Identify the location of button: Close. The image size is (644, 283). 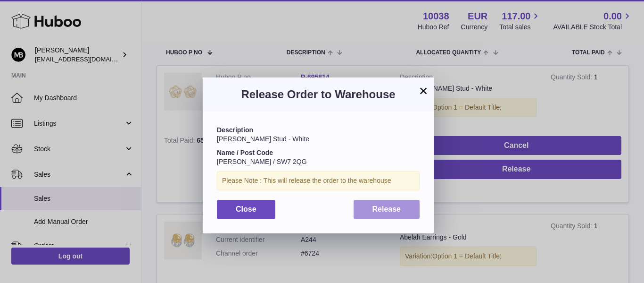
(246, 209).